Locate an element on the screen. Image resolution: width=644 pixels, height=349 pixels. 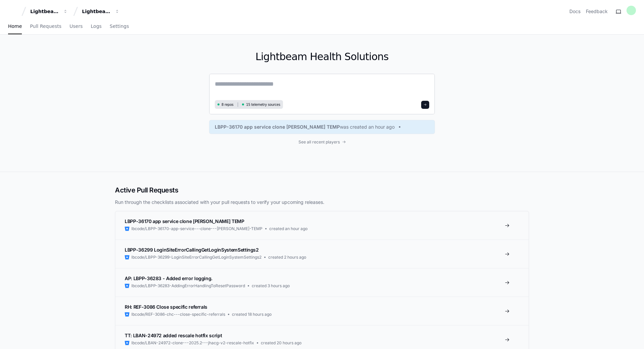
span: 15 telemetry sources is located at coordinates (263, 104).